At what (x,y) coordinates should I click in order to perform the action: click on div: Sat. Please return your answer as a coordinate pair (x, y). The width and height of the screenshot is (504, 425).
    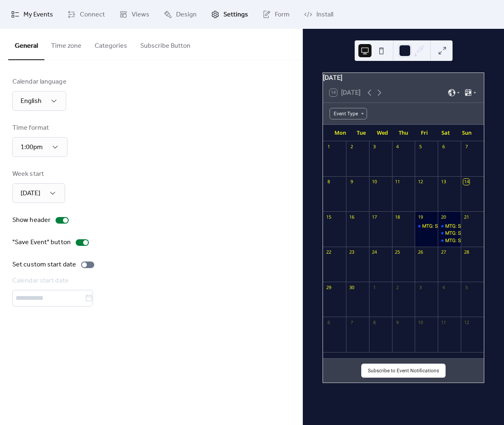
    Looking at the image, I should click on (445, 133).